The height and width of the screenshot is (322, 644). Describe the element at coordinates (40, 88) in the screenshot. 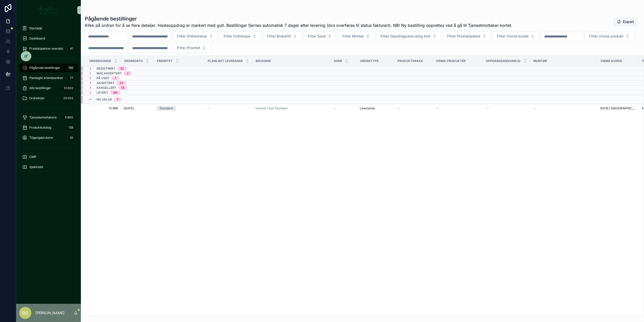

I see `span: Alle bestillinger` at that location.